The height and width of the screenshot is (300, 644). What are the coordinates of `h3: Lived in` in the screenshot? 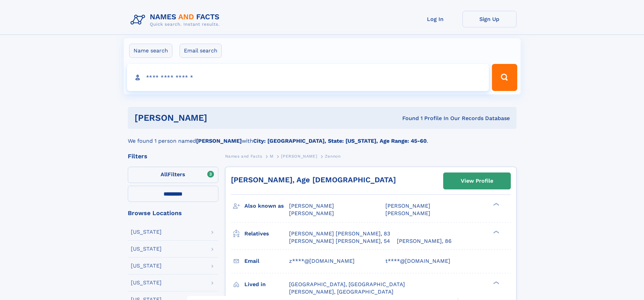 It's located at (267, 285).